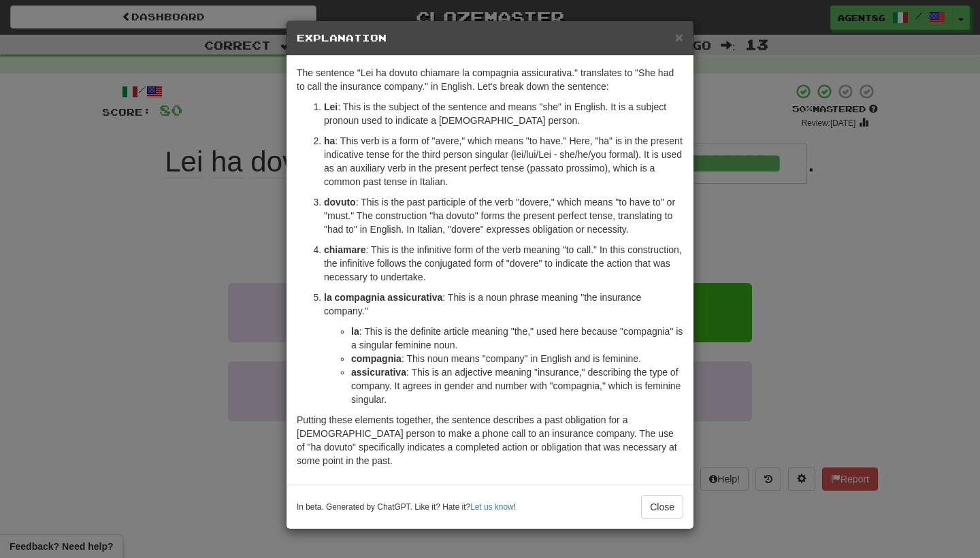 The width and height of the screenshot is (980, 558). What do you see at coordinates (490, 441) in the screenshot?
I see `p: Putting these elements together, the sentence describes a past obligation for a [DEMOGRAPHIC_DATA...` at bounding box center [490, 441].